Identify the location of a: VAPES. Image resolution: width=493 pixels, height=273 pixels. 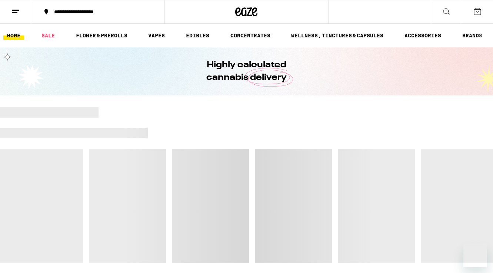
(156, 36).